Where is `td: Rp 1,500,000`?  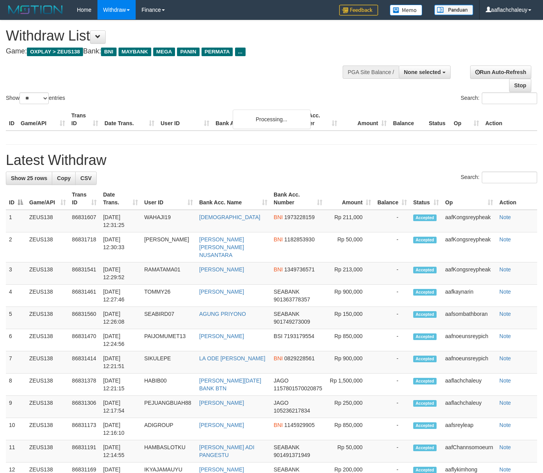
td: Rp 1,500,000 is located at coordinates (350, 384).